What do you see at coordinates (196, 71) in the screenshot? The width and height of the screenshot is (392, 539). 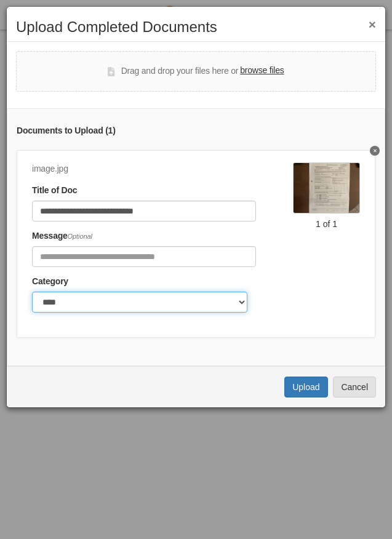 I see `div: Drag and drop your files here or` at bounding box center [196, 71].